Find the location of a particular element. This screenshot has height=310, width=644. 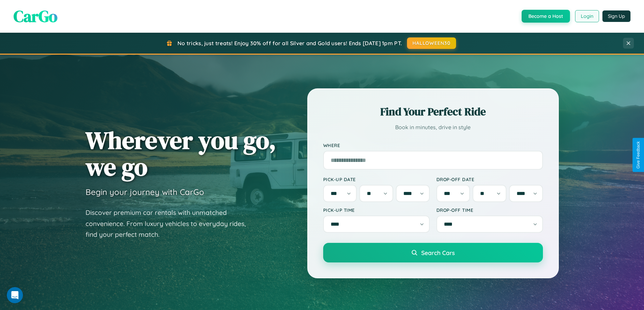

button: Search Cars is located at coordinates (433, 252).